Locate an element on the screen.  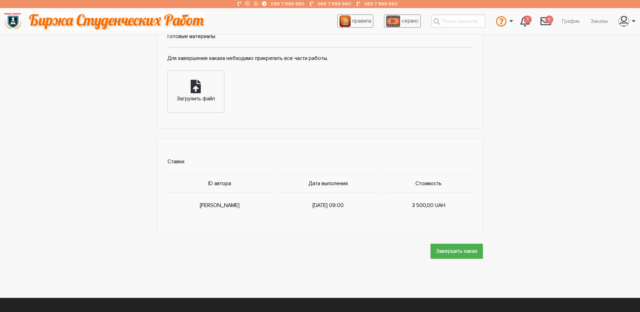
span: 1 is located at coordinates (528, 20).